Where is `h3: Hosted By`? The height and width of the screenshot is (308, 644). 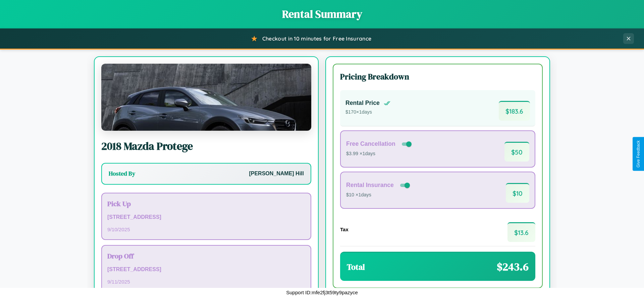
h3: Hosted By is located at coordinates (122, 173).